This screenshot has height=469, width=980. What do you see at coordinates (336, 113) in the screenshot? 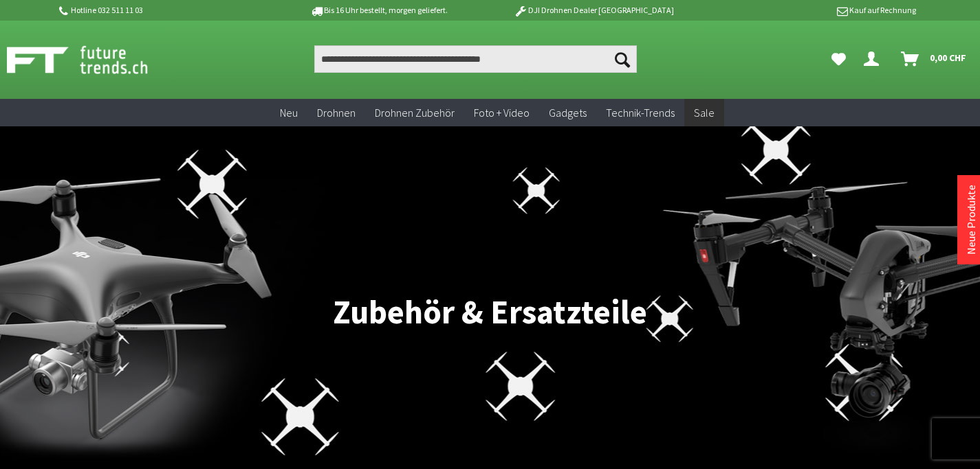
I see `a: Drohnen` at bounding box center [336, 113].